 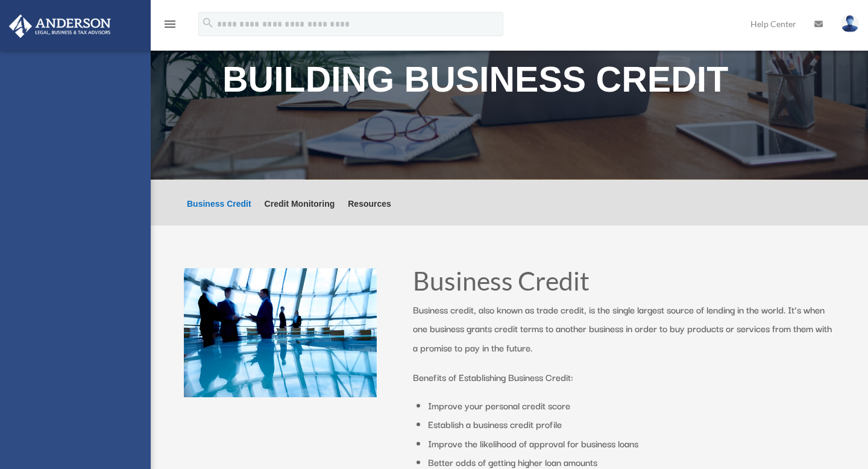 I want to click on a: Resources, so click(x=369, y=213).